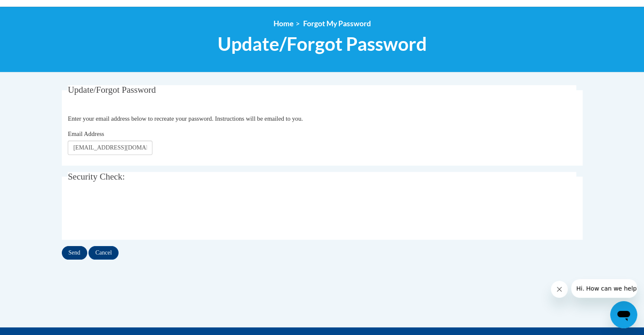 Image resolution: width=644 pixels, height=335 pixels. Describe the element at coordinates (185, 118) in the screenshot. I see `span: Enter your email address below to recreate your password. Instructions will be emailed to you.` at that location.